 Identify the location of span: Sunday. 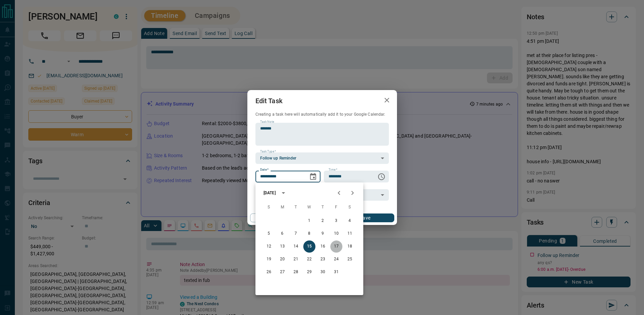
(269, 207).